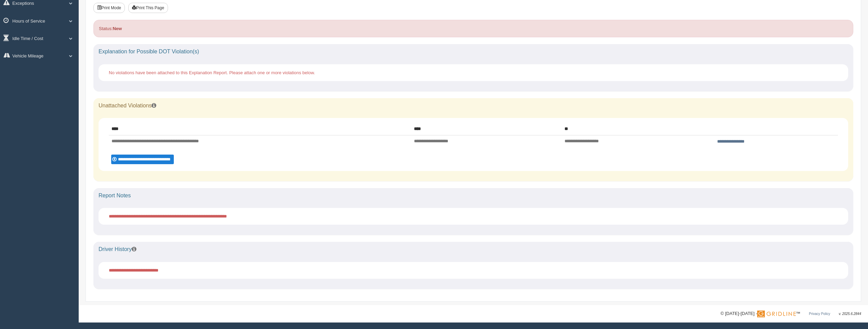  What do you see at coordinates (117, 29) in the screenshot?
I see `strong: New` at bounding box center [117, 29].